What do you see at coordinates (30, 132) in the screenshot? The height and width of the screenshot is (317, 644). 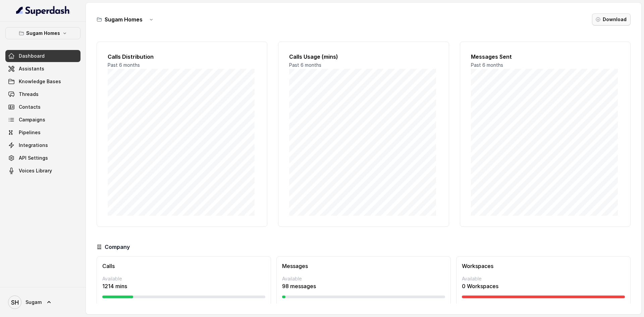 I see `span: Pipelines` at bounding box center [30, 132].